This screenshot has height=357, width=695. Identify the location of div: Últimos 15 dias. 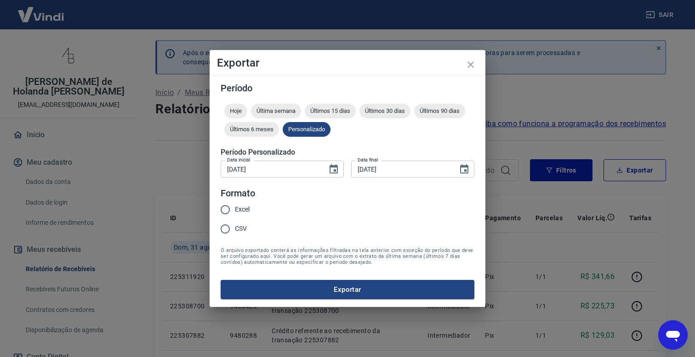
(330, 111).